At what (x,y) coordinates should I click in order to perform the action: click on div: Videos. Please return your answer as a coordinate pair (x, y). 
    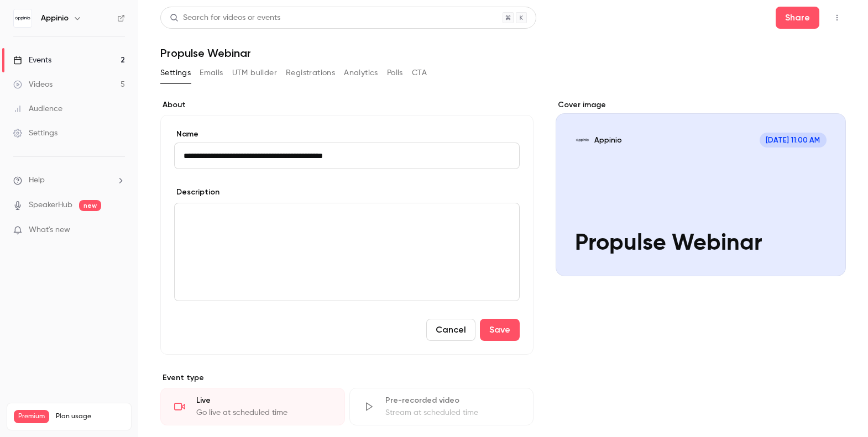
    Looking at the image, I should click on (32, 85).